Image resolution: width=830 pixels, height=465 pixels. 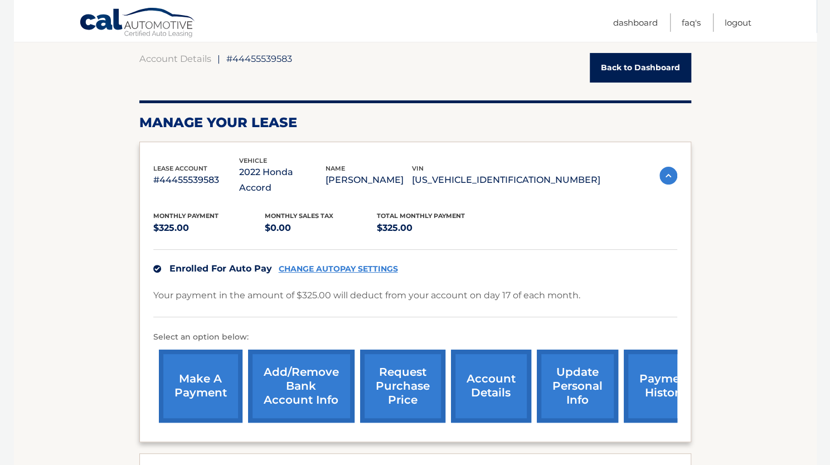 What do you see at coordinates (321, 228) in the screenshot?
I see `p: $0.00` at bounding box center [321, 228].